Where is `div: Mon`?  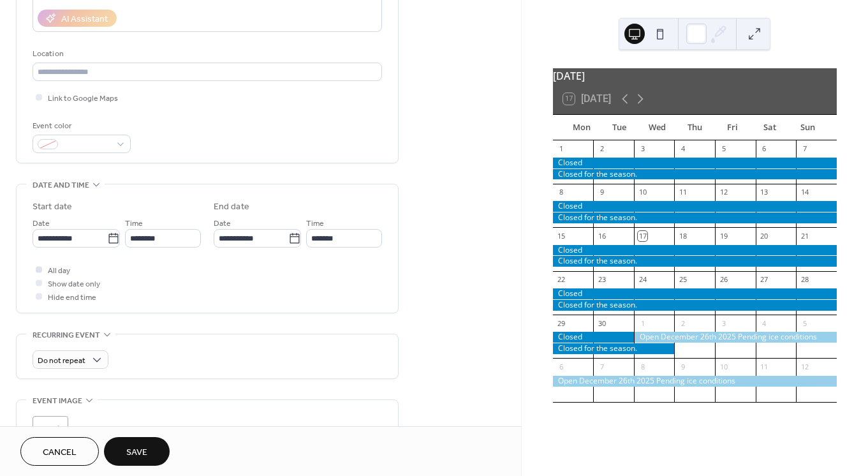 div: Mon is located at coordinates (582, 127).